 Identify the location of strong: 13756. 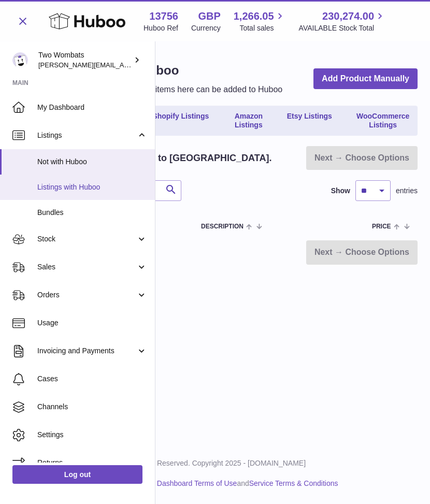
(164, 16).